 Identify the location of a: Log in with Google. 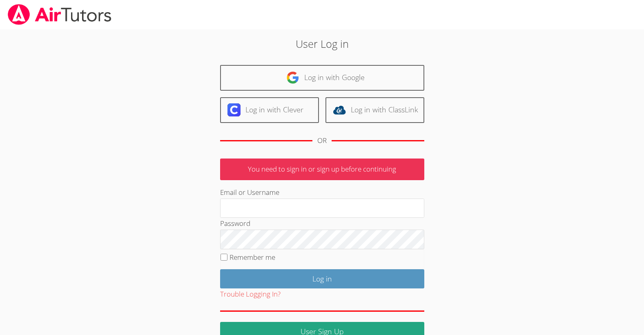
(323, 77).